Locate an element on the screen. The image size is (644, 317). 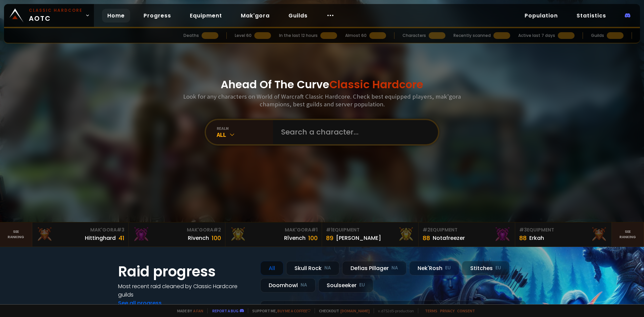
a: Seeranking is located at coordinates (628, 234).